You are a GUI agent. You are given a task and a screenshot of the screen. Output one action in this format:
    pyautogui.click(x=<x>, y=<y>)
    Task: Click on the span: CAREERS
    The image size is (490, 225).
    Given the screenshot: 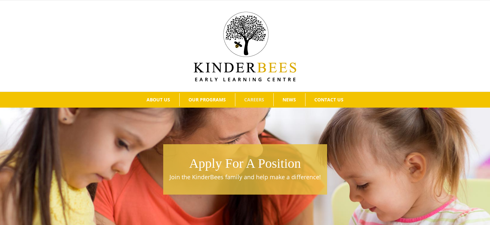 What is the action you would take?
    pyautogui.click(x=254, y=100)
    